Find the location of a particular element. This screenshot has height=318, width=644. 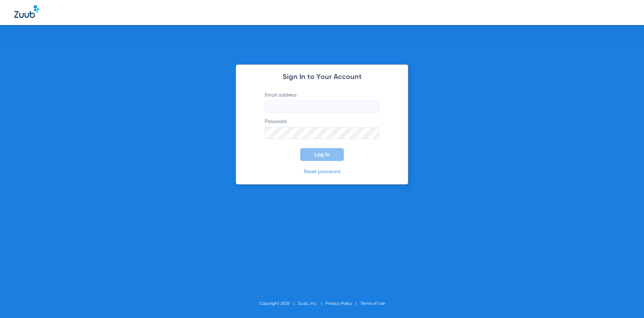

a: Terms of Use is located at coordinates (372, 304).